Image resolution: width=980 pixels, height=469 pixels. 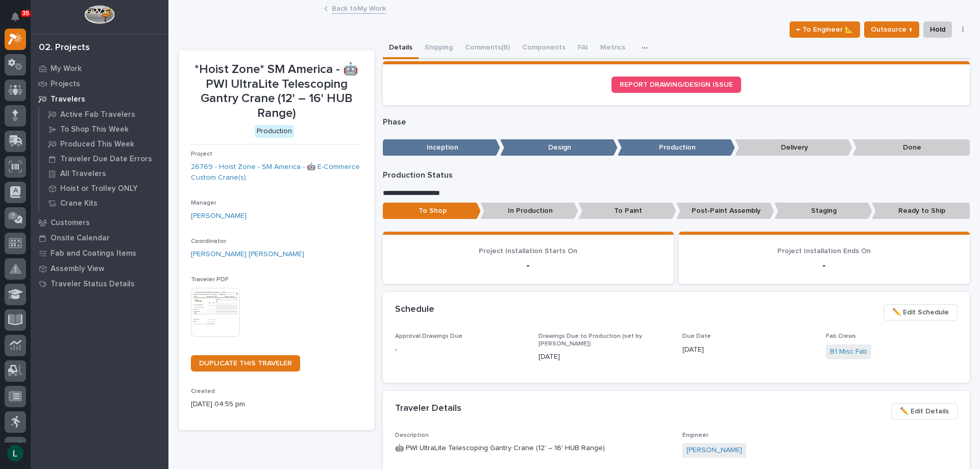 What do you see at coordinates (559, 148) in the screenshot?
I see `p: Design` at bounding box center [559, 148].